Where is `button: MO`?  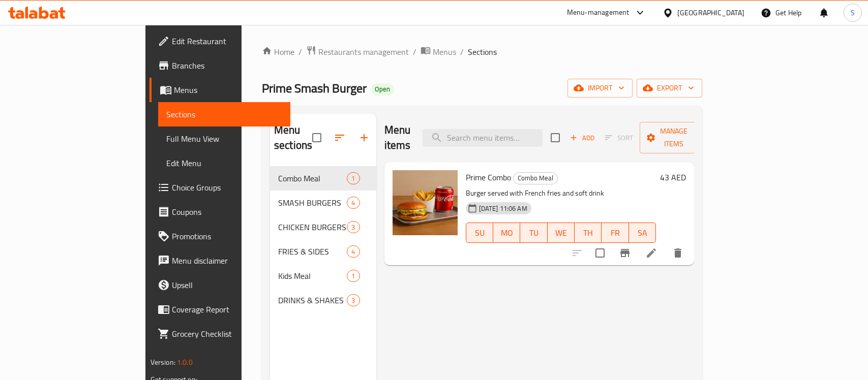 button: MO is located at coordinates (506, 233).